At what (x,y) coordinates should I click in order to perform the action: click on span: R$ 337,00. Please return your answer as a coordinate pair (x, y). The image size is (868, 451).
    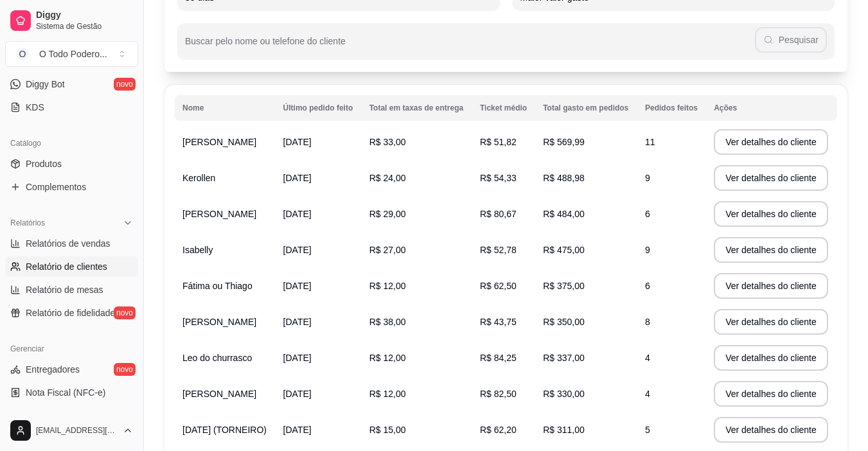
    Looking at the image, I should click on (564, 358).